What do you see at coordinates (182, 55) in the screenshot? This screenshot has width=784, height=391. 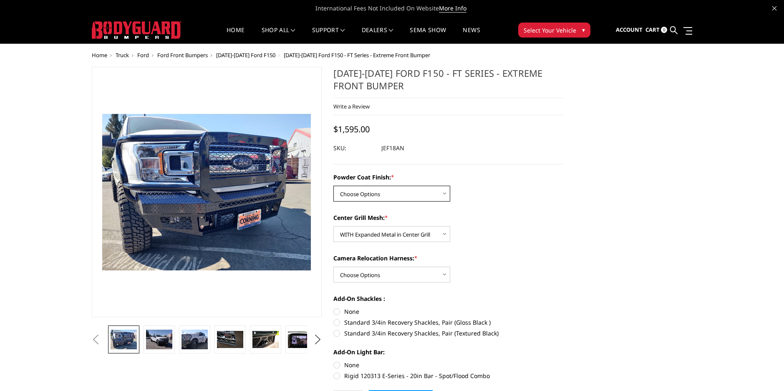 I see `span: Ford Front Bumpers` at bounding box center [182, 55].